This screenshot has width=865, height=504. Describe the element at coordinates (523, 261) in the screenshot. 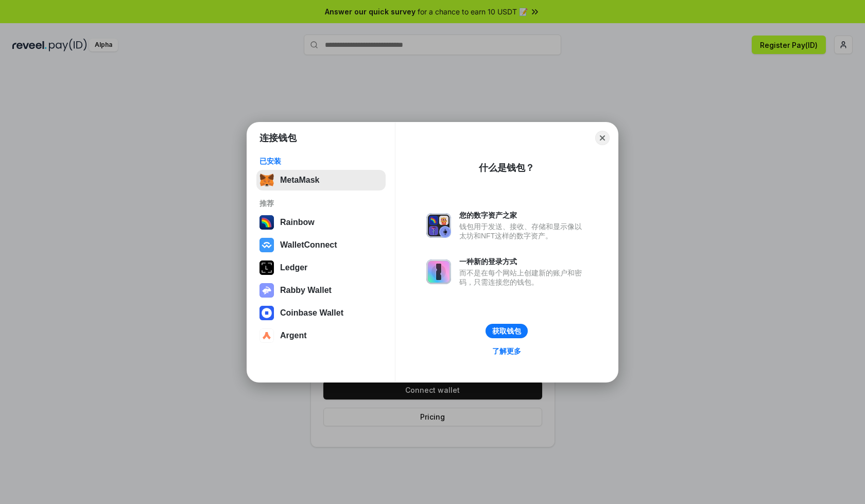

I see `div: 一种新的登录方式` at that location.